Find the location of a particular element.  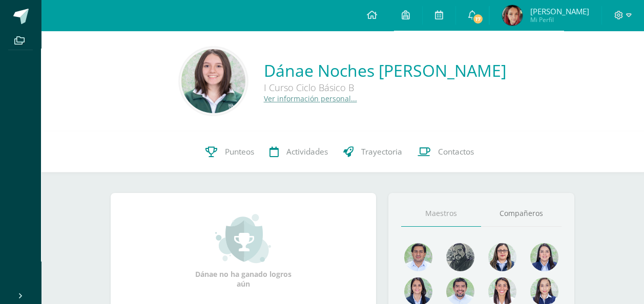

img: eae96256c26306b8db677d3f0bfc9032.png is located at coordinates (213, 81).